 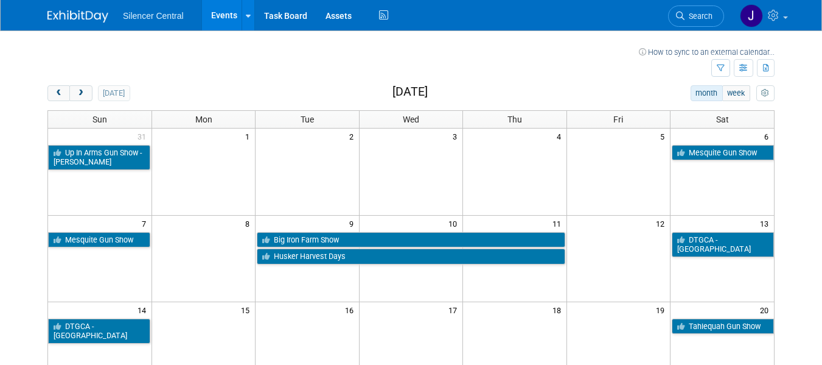 I want to click on span: Sun, so click(x=100, y=119).